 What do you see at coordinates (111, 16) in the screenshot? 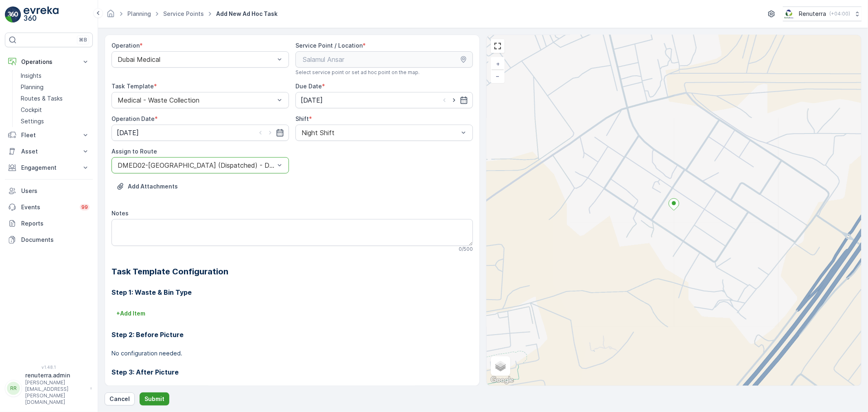
I see `a: Homepage` at bounding box center [111, 16].